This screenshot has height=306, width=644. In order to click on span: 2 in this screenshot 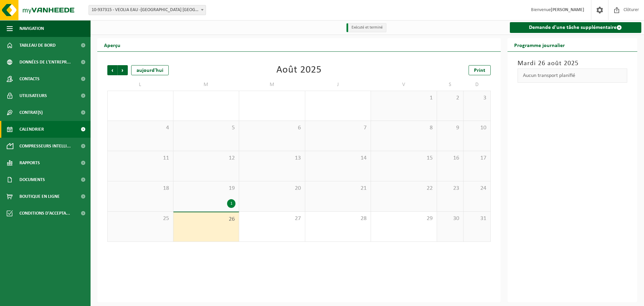, I will do `click(450, 98)`.